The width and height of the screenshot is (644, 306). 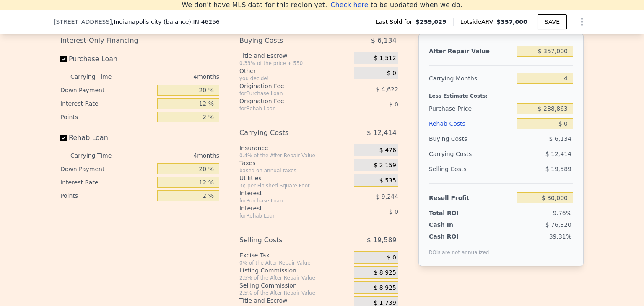 What do you see at coordinates (107, 138) in the screenshot?
I see `label: Rehab Loan` at bounding box center [107, 138].